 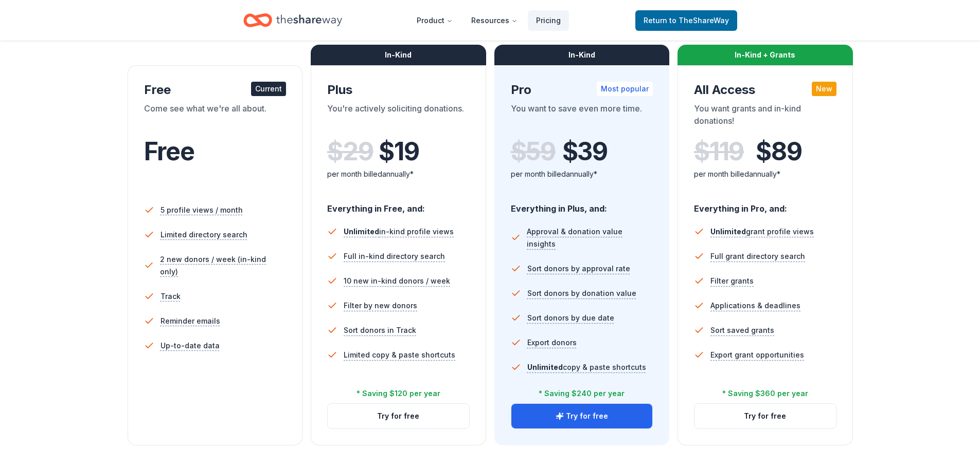 I want to click on span: Full grant directory search, so click(x=758, y=256).